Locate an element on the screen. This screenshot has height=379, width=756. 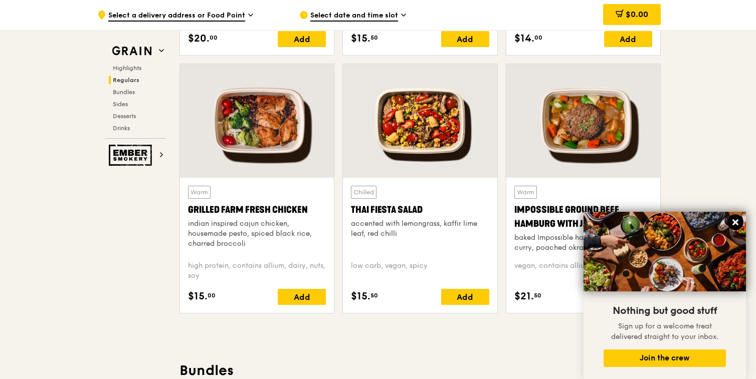
span: Select date and time slot is located at coordinates (354, 16).